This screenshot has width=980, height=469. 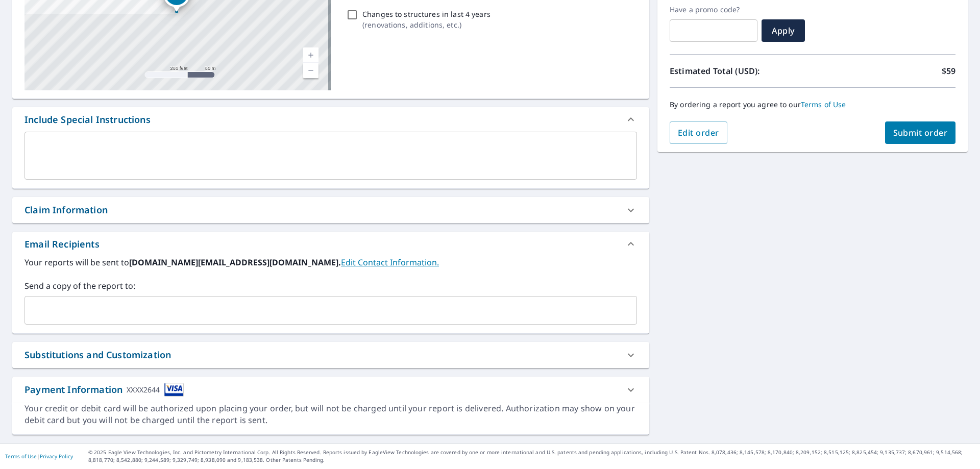 What do you see at coordinates (920, 133) in the screenshot?
I see `span: Submit order` at bounding box center [920, 133].